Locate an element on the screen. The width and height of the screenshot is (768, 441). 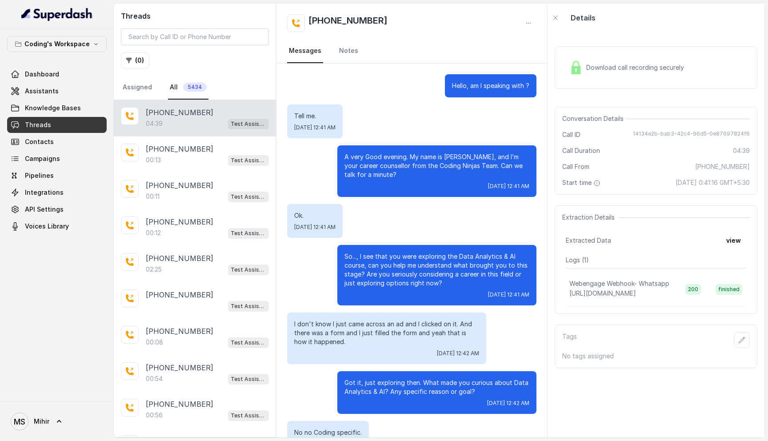
span: Extraction Details is located at coordinates (590, 217).